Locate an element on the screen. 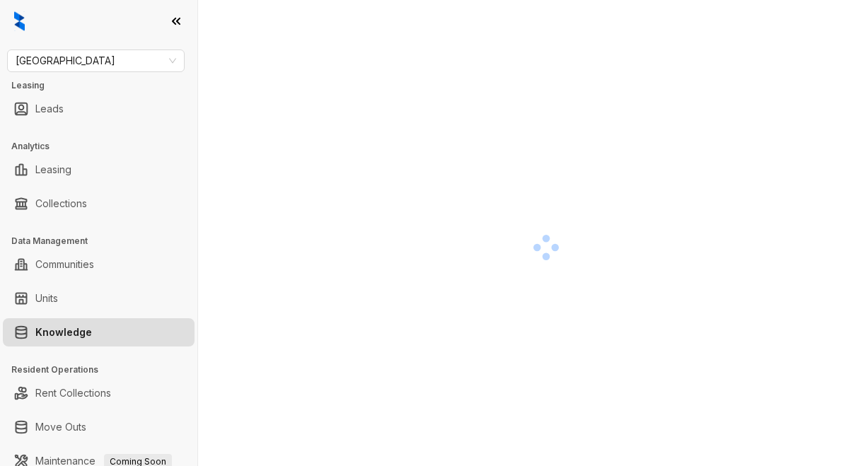  li: Leasing is located at coordinates (98, 170).